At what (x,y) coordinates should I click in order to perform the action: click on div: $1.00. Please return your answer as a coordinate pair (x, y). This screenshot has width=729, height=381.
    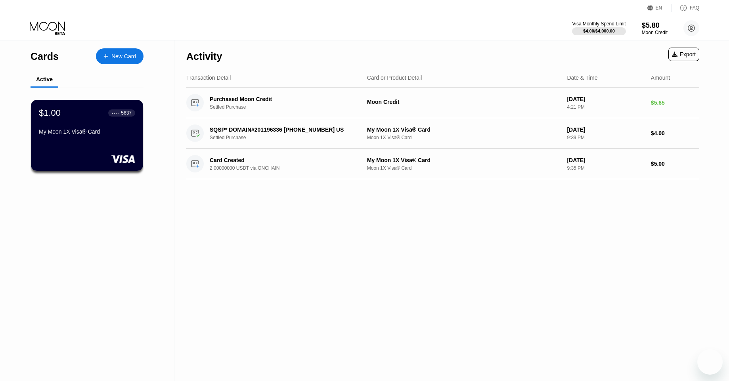
    Looking at the image, I should click on (50, 113).